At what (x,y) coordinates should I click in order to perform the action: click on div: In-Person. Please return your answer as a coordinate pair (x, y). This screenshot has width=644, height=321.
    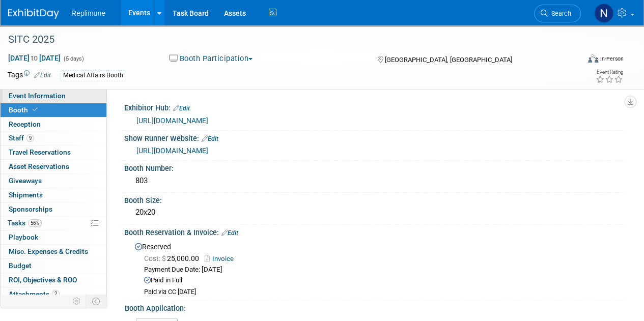
    Looking at the image, I should click on (611, 59).